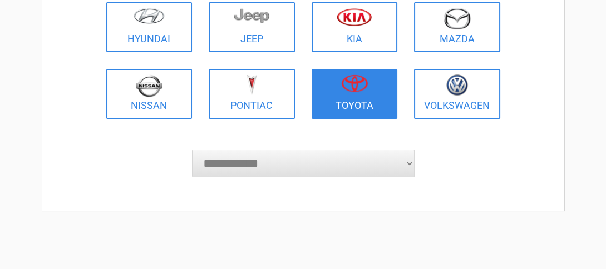 Image resolution: width=606 pixels, height=269 pixels. What do you see at coordinates (457, 94) in the screenshot?
I see `a: Volkswagen` at bounding box center [457, 94].